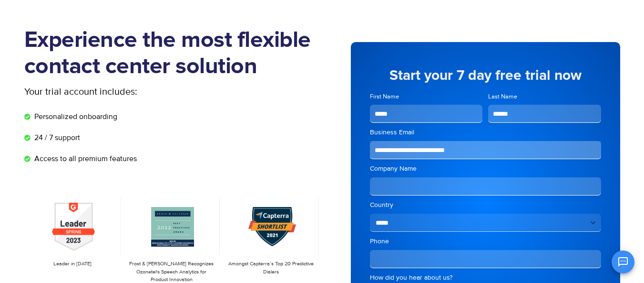  I want to click on label: Country, so click(485, 205).